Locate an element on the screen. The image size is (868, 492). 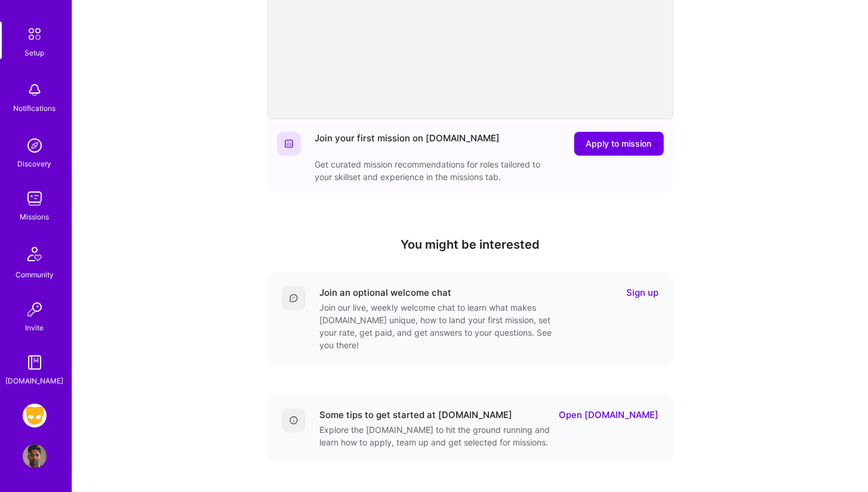
a: User Avatar is located at coordinates (34, 456).